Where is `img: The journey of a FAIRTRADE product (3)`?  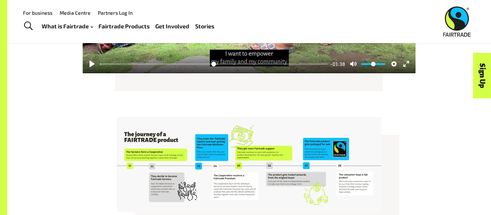 img: The journey of a FAIRTRADE product (3) is located at coordinates (249, 165).